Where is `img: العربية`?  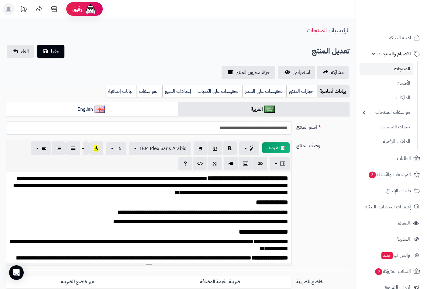
img: العربية is located at coordinates (270, 109).